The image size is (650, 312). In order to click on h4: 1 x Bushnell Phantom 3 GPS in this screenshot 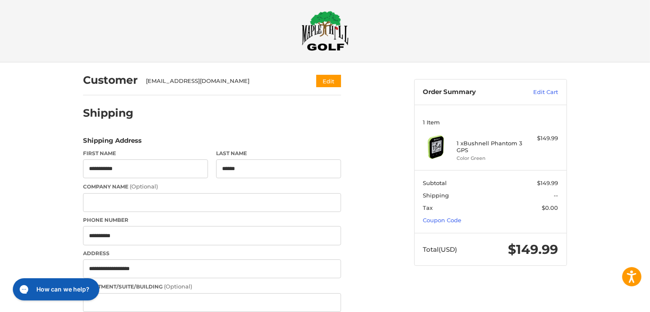, I will do `click(489, 147)`.